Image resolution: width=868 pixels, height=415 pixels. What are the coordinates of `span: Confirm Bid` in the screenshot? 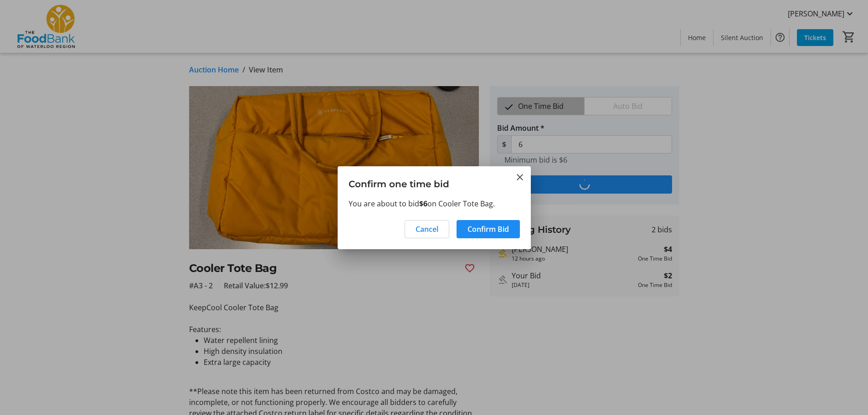 It's located at (488, 229).